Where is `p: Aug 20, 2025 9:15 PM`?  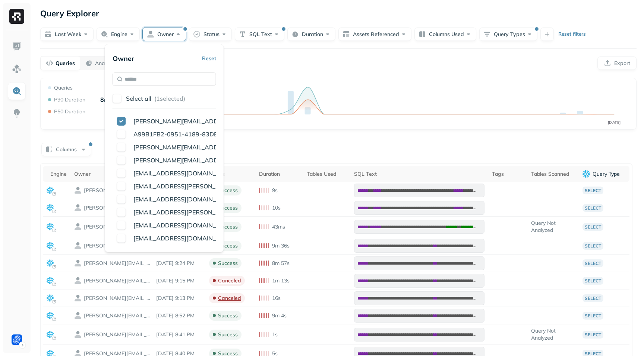
p: Aug 20, 2025 9:15 PM is located at coordinates (179, 281).